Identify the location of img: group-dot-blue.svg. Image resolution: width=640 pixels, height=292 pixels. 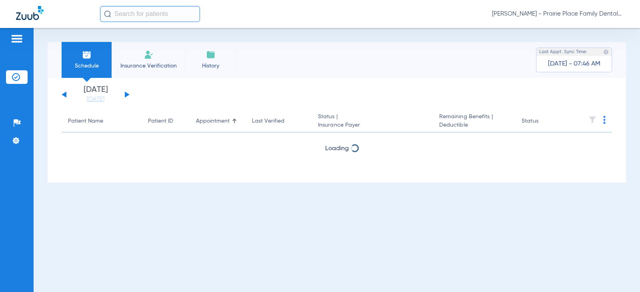
(604, 120).